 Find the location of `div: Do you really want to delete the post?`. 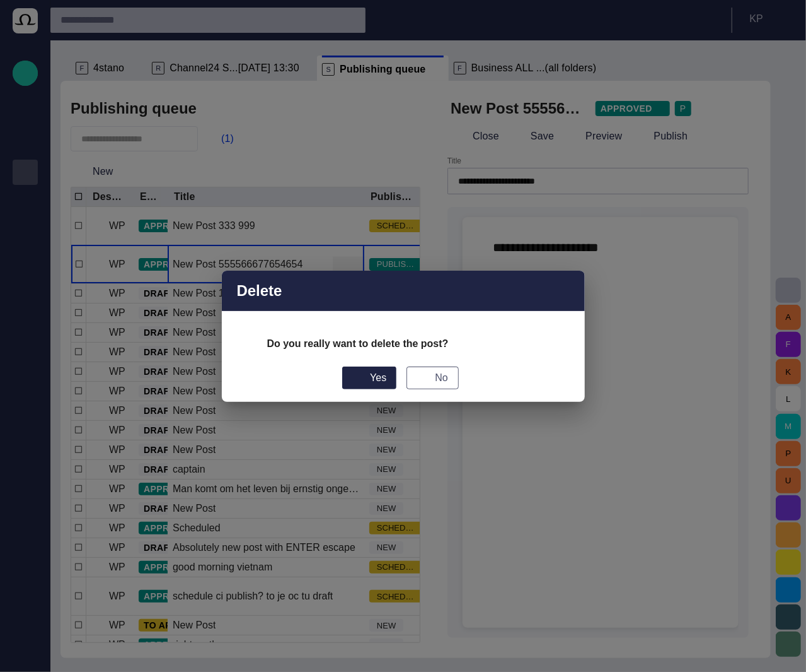

div: Do you really want to delete the post? is located at coordinates (403, 363).